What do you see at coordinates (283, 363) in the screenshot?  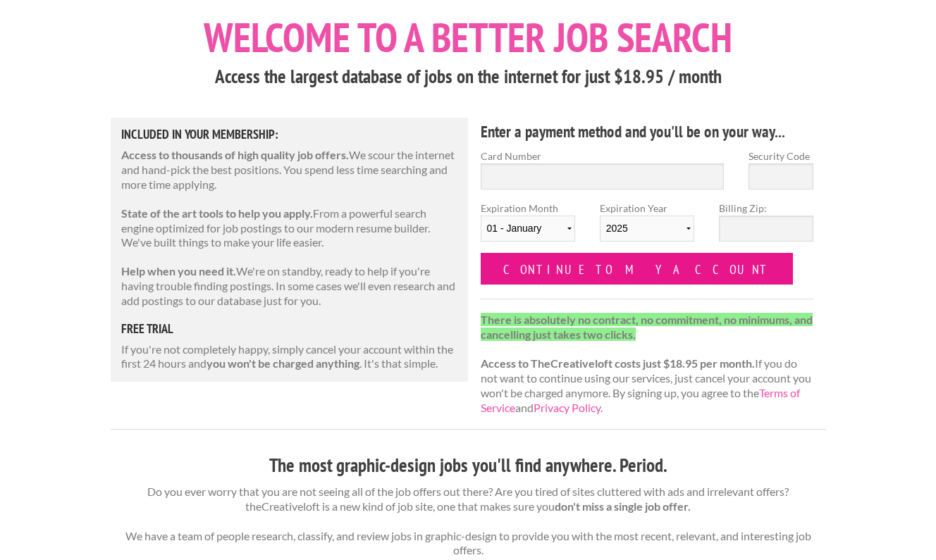 I see `strong: you won't be charged anything` at bounding box center [283, 363].